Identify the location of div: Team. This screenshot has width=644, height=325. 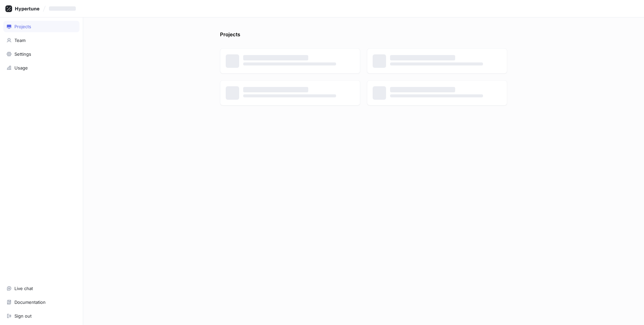
(20, 40).